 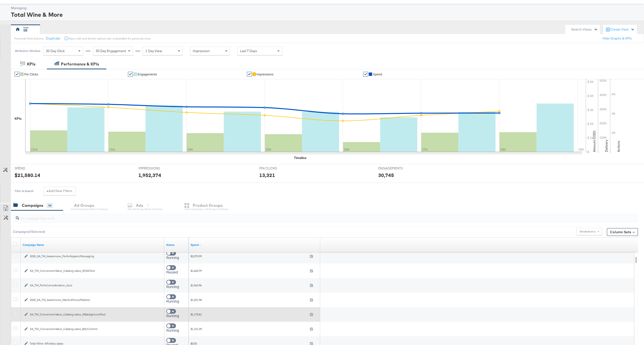 What do you see at coordinates (249, 328) in the screenshot?
I see `span: $1,151.39` at bounding box center [249, 328].